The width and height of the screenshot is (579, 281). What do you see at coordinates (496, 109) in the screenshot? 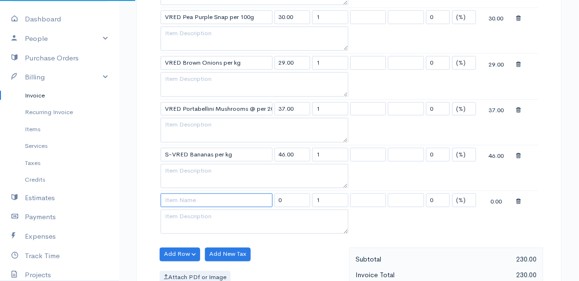
I see `div: 37.00` at bounding box center [496, 109].